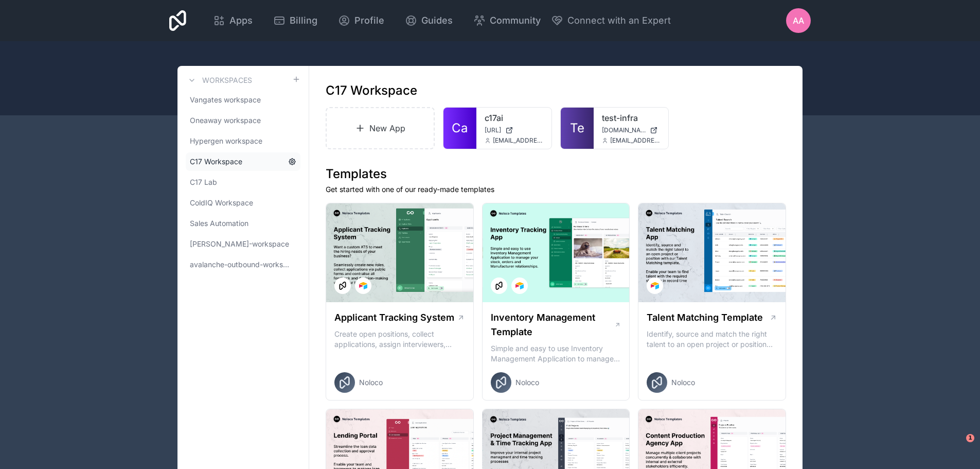 The image size is (980, 469). Describe the element at coordinates (216, 161) in the screenshot. I see `span: C17 Workspace` at that location.